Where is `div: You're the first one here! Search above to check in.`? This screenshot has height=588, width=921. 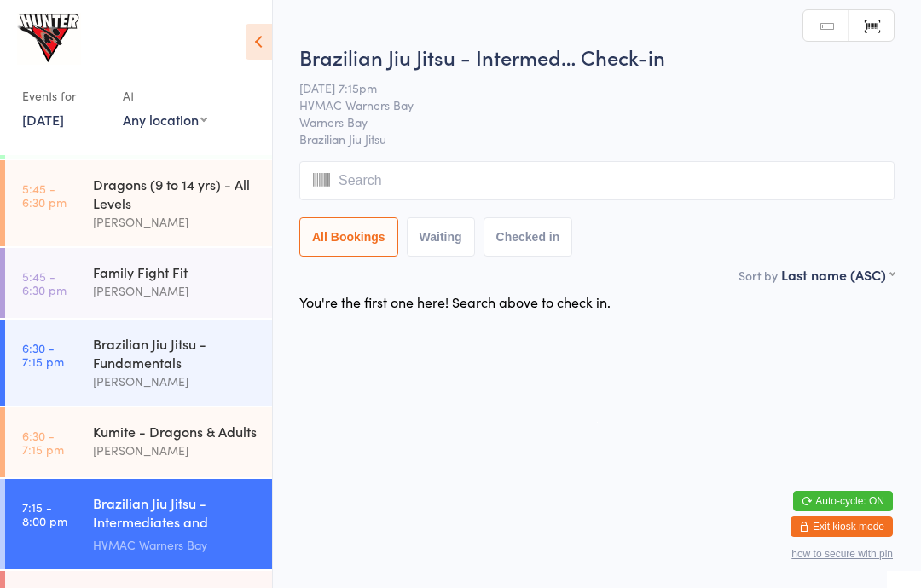
div: You're the first one here! Search above to check in. is located at coordinates (454, 302).